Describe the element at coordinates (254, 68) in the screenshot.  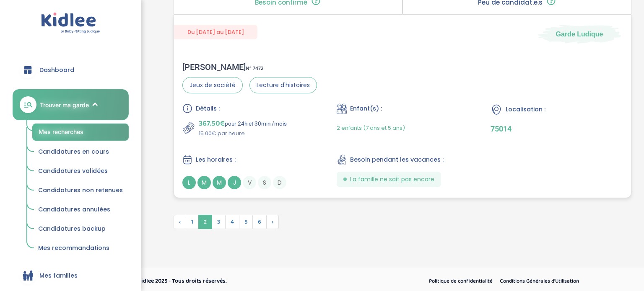
I see `span: N° 7472` at that location.